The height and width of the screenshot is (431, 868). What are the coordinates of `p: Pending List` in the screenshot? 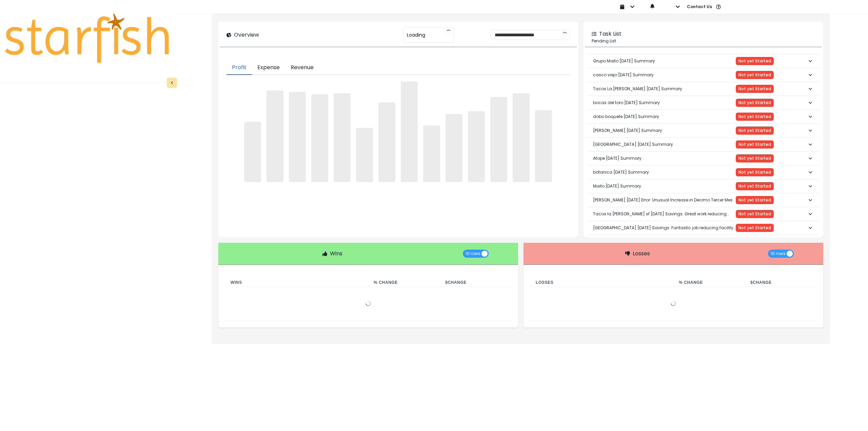 It's located at (703, 41).